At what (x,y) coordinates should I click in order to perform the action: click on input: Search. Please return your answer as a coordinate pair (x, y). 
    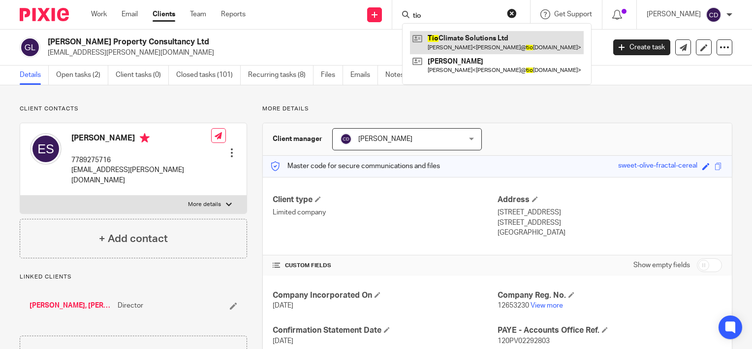
    Looking at the image, I should click on (456, 16).